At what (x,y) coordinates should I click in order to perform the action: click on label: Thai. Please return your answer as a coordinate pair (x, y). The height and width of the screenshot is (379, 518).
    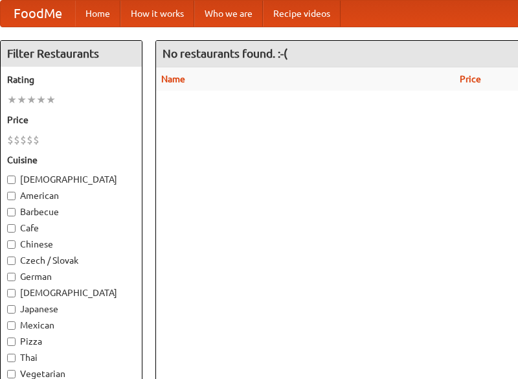
    Looking at the image, I should click on (71, 358).